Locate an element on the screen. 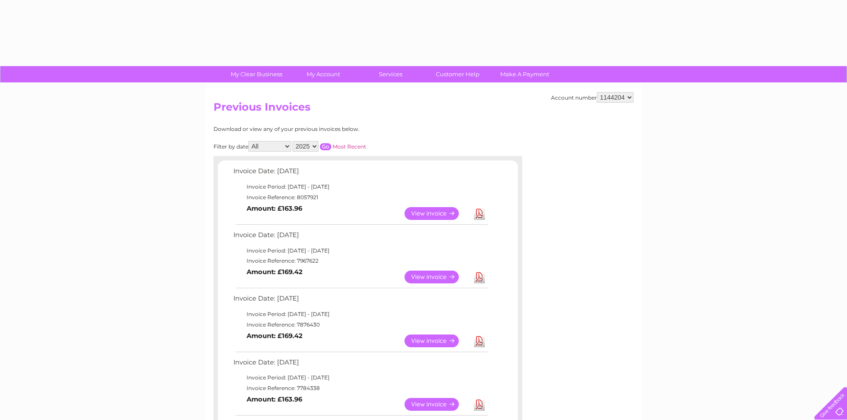 Image resolution: width=847 pixels, height=420 pixels. td: Invoice Reference: 7967622 is located at coordinates (360, 261).